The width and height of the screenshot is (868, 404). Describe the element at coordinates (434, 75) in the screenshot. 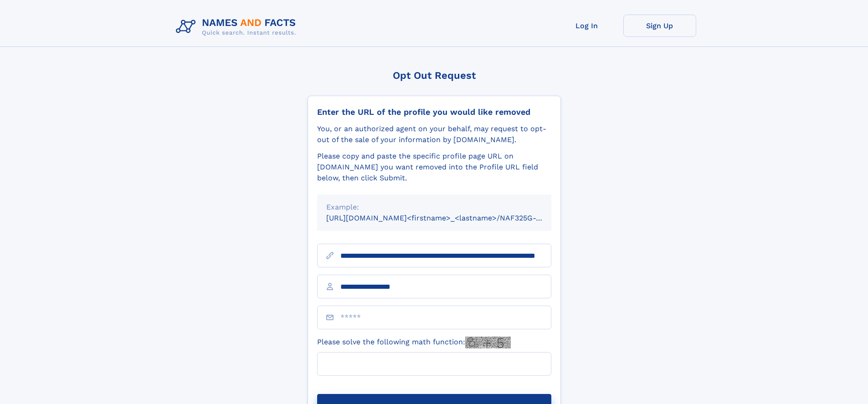

I see `div: Opt Out Request` at that location.